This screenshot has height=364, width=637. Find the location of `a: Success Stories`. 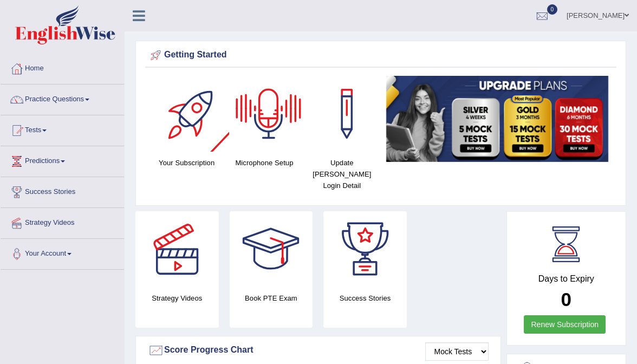

a: Success Stories is located at coordinates (62, 191).